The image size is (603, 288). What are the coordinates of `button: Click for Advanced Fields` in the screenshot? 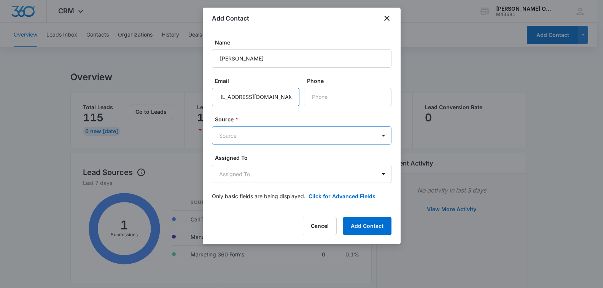 It's located at (342, 196).